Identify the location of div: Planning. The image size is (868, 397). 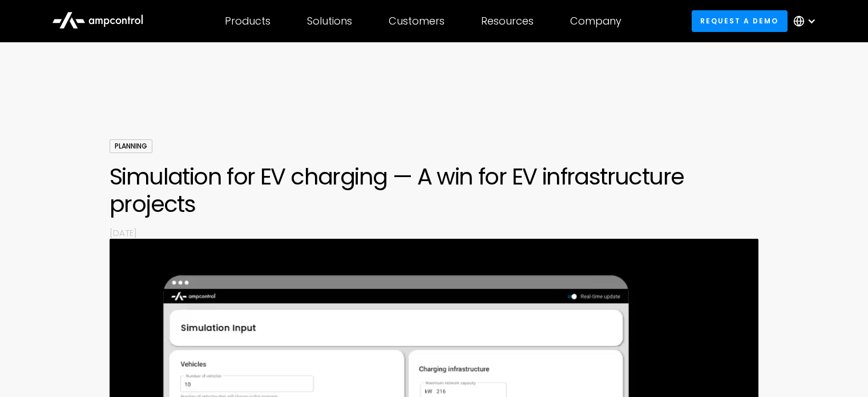
(130, 146).